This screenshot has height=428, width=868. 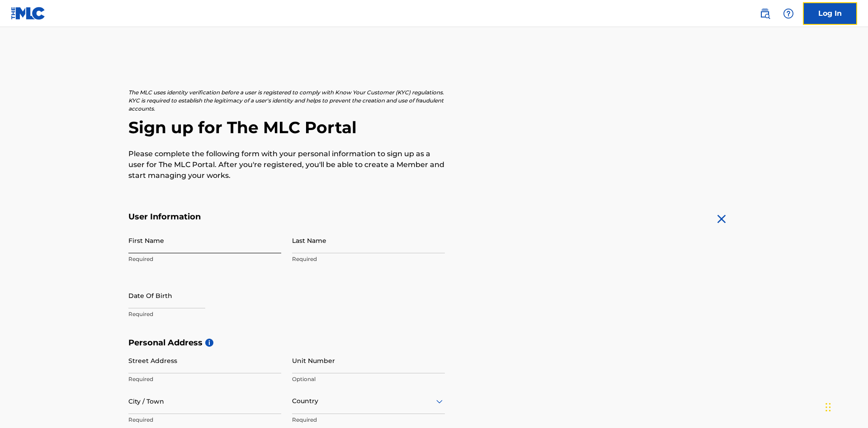 I want to click on div: Help, so click(x=788, y=13).